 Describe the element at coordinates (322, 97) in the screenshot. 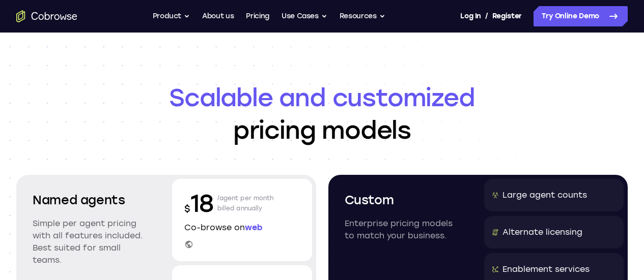

I see `span: Scalable and customized` at that location.